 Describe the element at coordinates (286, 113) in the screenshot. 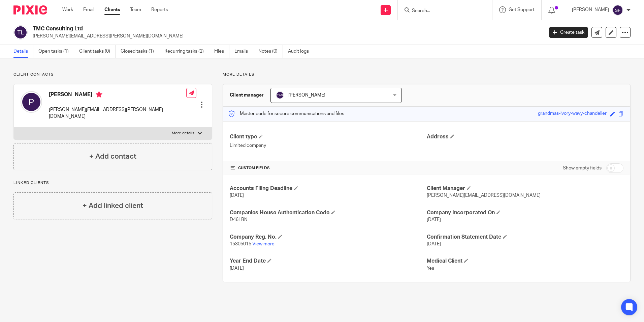

I see `p: Master code for secure communications and files` at that location.